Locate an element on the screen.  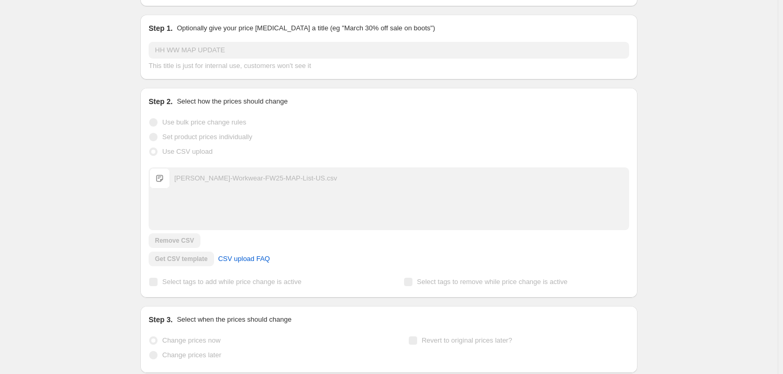
span: Use CSV upload is located at coordinates (187, 151).